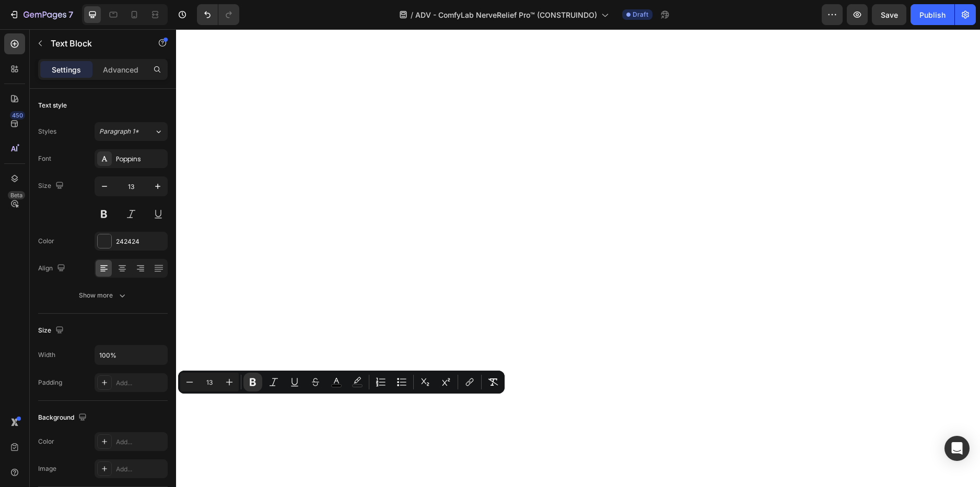  Describe the element at coordinates (140, 160) in the screenshot. I see `div: Poppins` at that location.